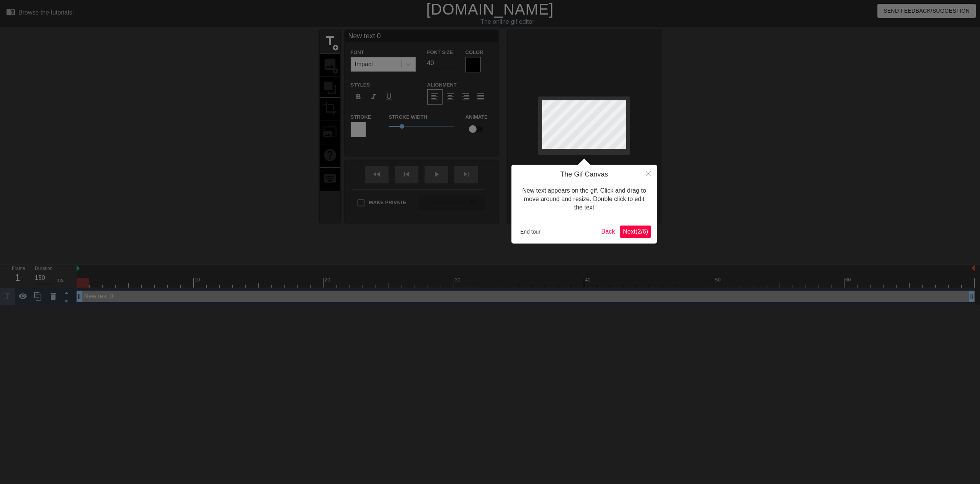 Image resolution: width=980 pixels, height=484 pixels. Describe the element at coordinates (584, 199) in the screenshot. I see `div: New text appears on the gif. Click and drag to move around and resize. Double click to edit the text` at that location.